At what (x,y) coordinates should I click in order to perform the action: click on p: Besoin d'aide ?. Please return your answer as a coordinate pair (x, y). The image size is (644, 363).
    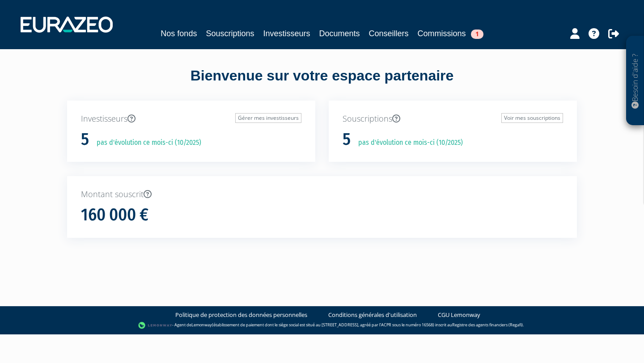
    Looking at the image, I should click on (635, 81).